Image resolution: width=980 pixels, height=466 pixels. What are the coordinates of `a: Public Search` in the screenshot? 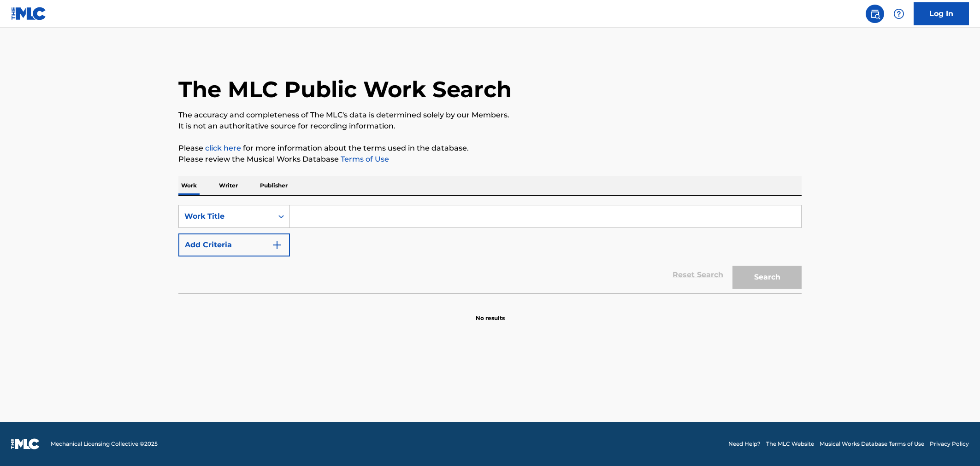 It's located at (875, 14).